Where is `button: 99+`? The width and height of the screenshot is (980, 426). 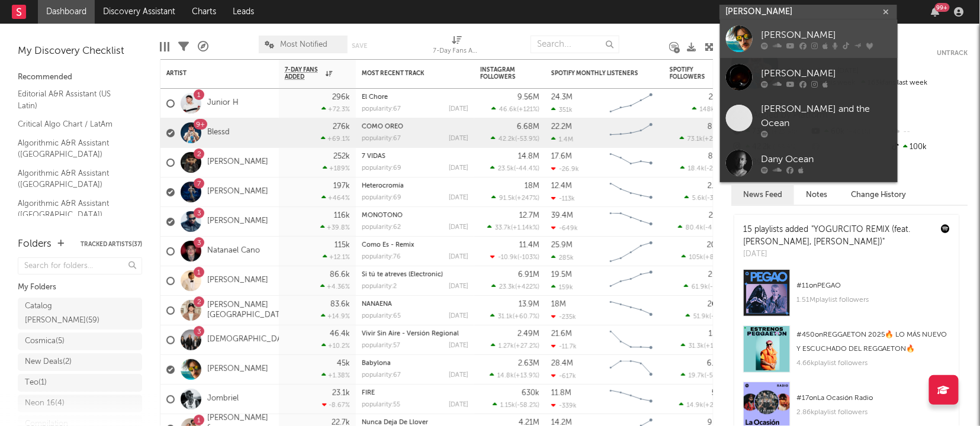 button: 99+ is located at coordinates (936, 11).